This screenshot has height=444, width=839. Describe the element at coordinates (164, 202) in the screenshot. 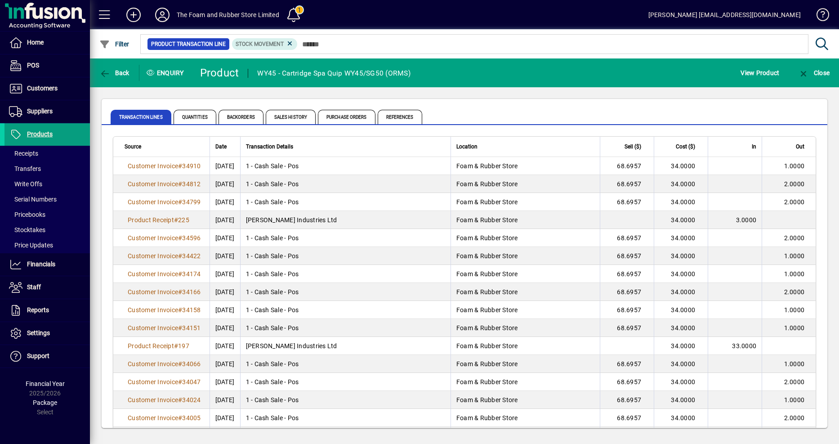

I see `a: Customer Invoice#34799` at that location.